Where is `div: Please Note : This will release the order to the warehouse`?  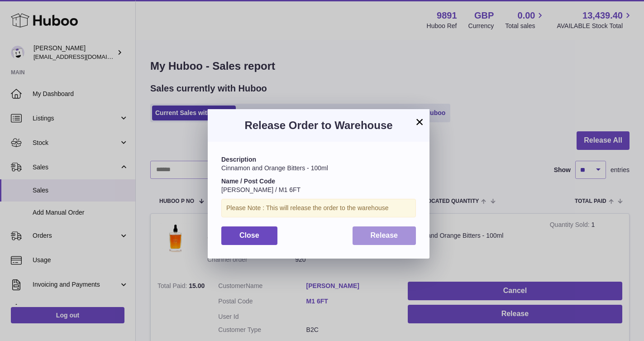 div: Please Note : This will release the order to the warehouse is located at coordinates (319, 208).